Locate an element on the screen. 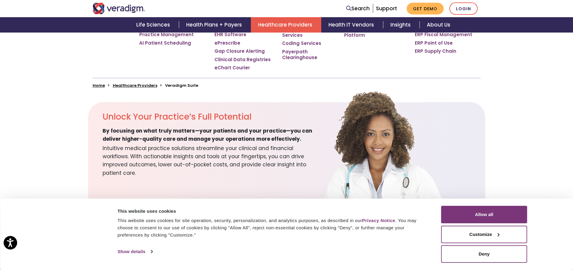  span: By focusing on what truly matters—your patients and your practice—you can deliver higher-quality ... is located at coordinates (211, 135).